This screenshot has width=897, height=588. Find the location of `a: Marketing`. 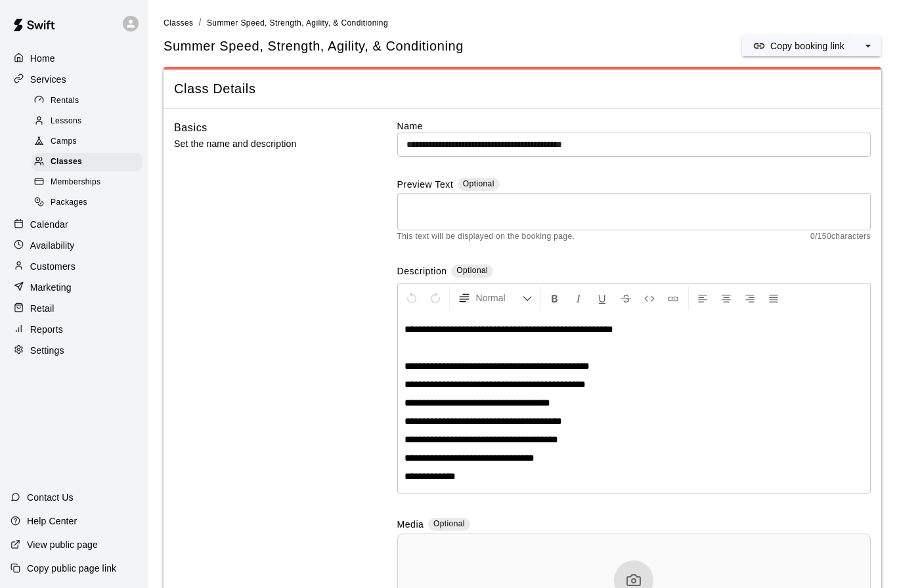

a: Marketing is located at coordinates (73, 288).